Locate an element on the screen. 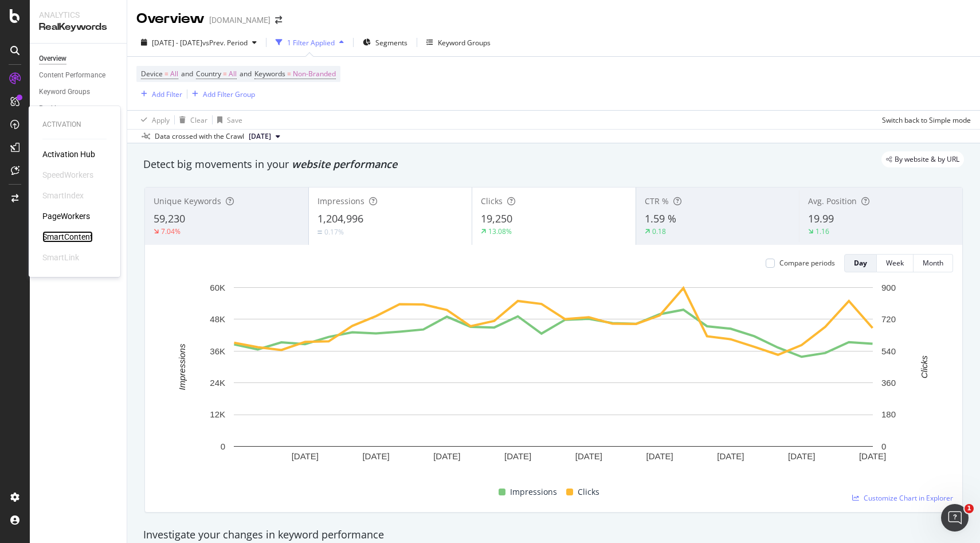 This screenshot has width=980, height=543. div: SmartIndex is located at coordinates (64, 196).